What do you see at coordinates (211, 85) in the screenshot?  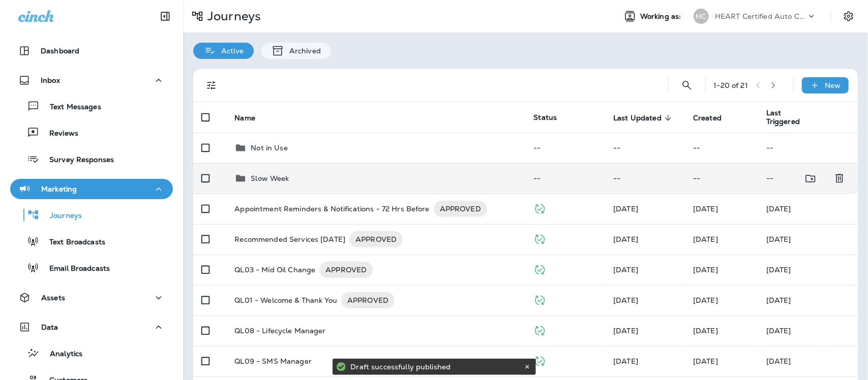 I see `button: Filters` at bounding box center [211, 85].